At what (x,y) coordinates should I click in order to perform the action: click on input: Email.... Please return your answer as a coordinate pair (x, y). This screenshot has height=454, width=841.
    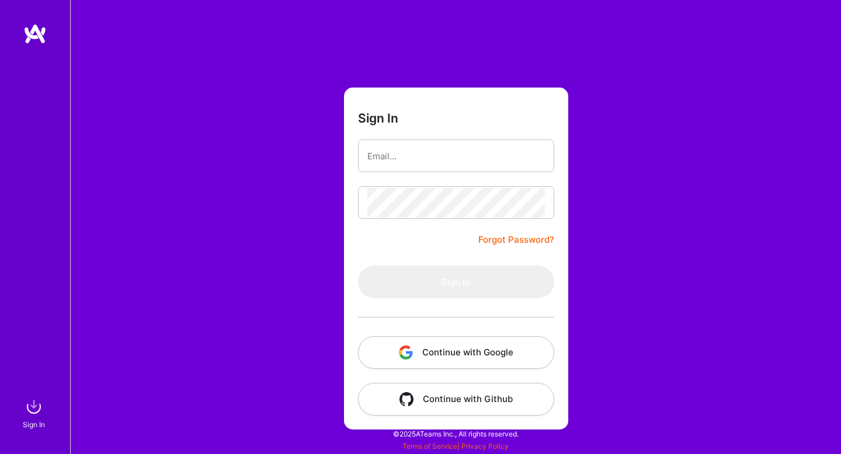
    Looking at the image, I should click on (456, 156).